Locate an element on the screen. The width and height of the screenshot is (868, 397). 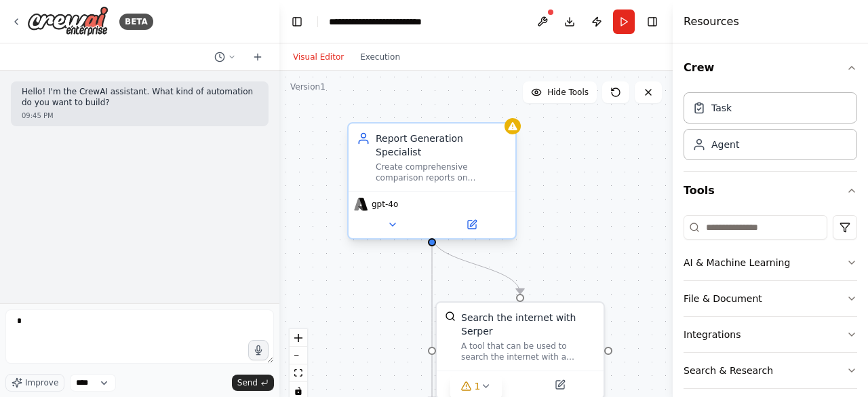
button: AI & Machine Learning is located at coordinates (770, 262).